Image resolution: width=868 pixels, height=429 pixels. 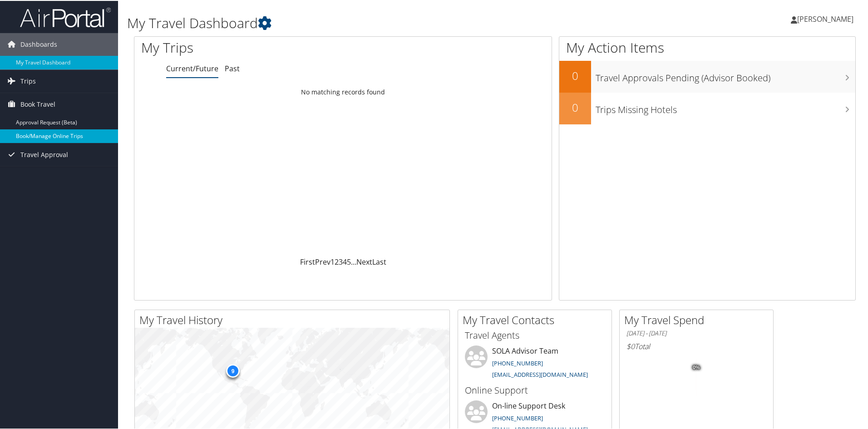 I want to click on span: $0, so click(x=630, y=345).